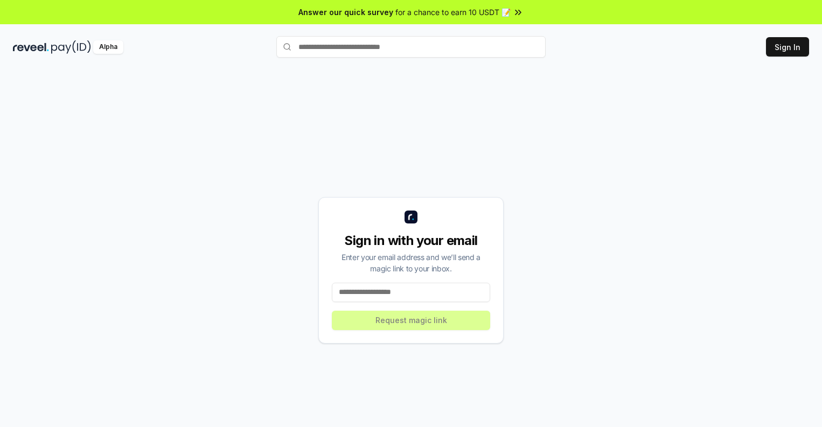  Describe the element at coordinates (453, 12) in the screenshot. I see `span: for a chance to earn 10 USDT 📝` at that location.